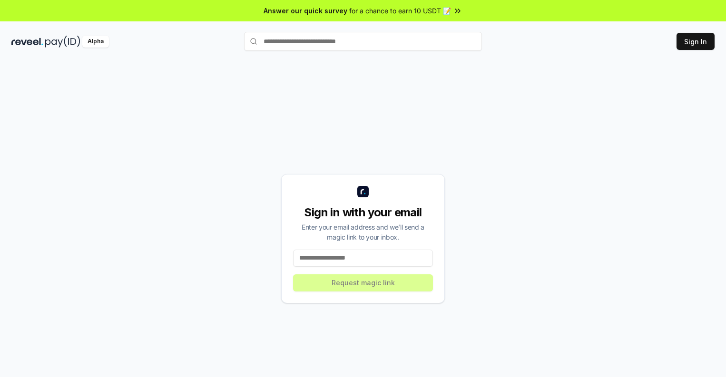  What do you see at coordinates (363, 213) in the screenshot?
I see `div: Sign in with your email` at bounding box center [363, 213].